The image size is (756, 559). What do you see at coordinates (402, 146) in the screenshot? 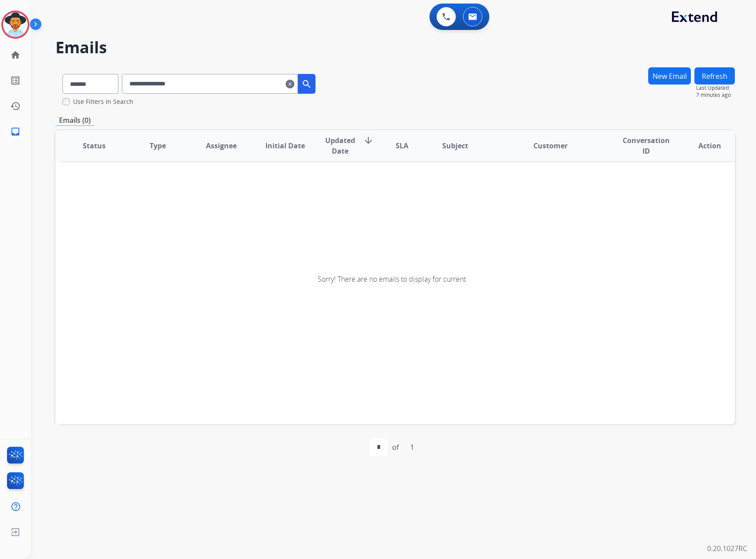
I see `span: SLA` at bounding box center [402, 146].